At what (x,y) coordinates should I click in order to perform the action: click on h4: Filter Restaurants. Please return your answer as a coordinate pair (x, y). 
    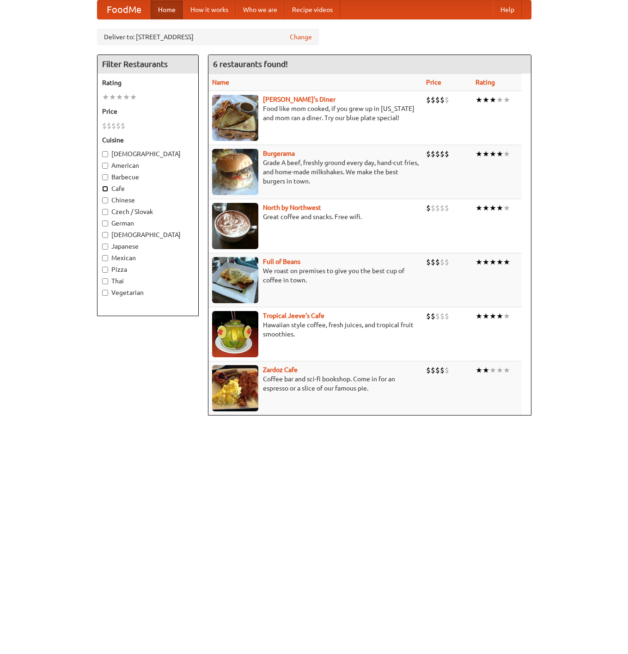
    Looking at the image, I should click on (148, 64).